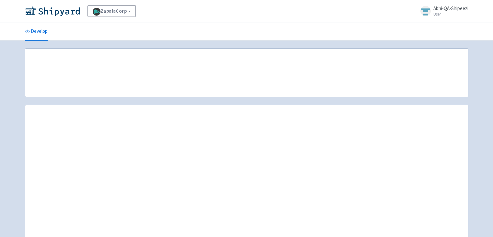 This screenshot has width=493, height=237. Describe the element at coordinates (451, 14) in the screenshot. I see `small: User` at that location.